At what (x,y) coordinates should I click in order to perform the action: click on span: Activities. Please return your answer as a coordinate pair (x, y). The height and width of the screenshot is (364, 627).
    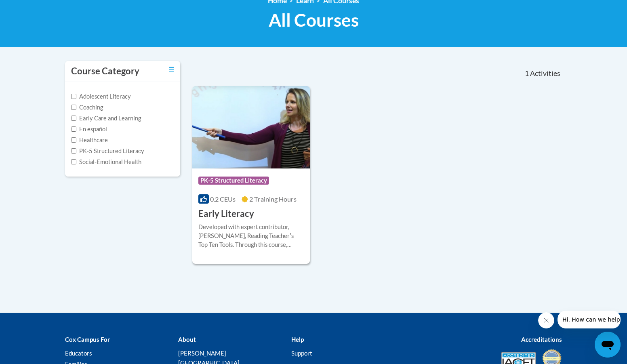
    Looking at the image, I should click on (545, 74).